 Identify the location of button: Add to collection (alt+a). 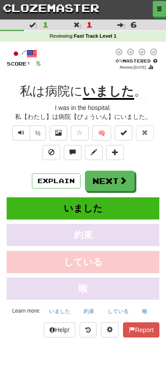
(115, 152).